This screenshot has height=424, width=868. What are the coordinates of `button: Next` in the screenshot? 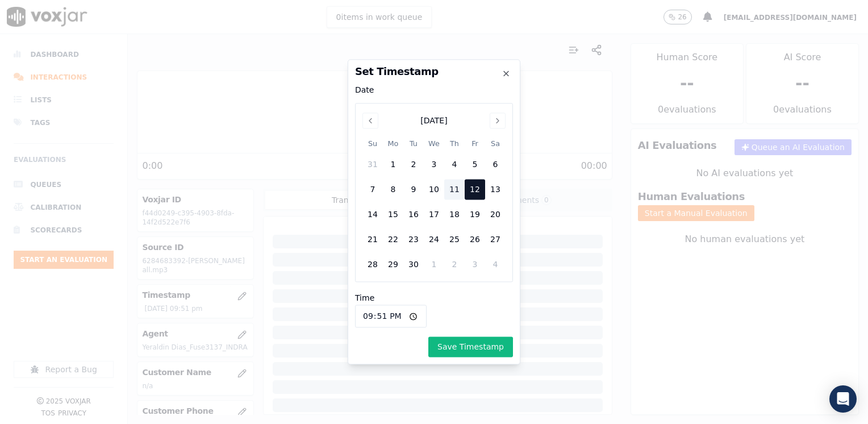 It's located at (498, 121).